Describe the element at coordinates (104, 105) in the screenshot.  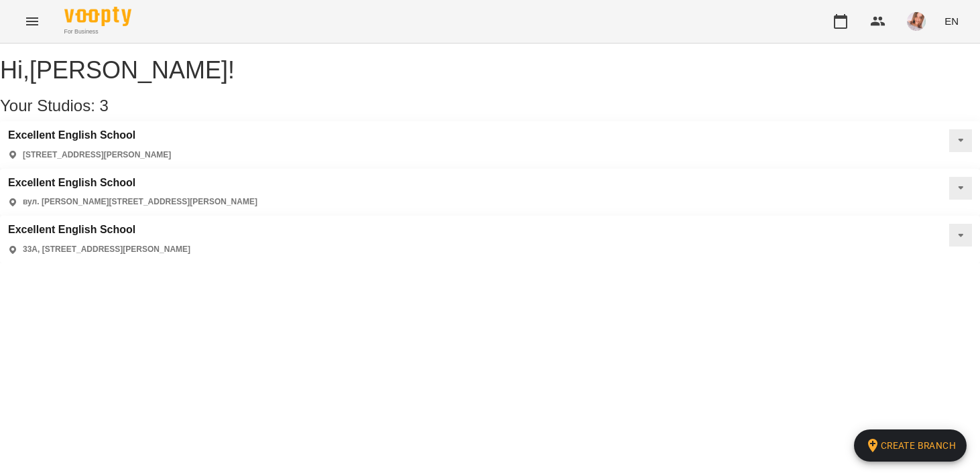
I see `span: 3` at that location.